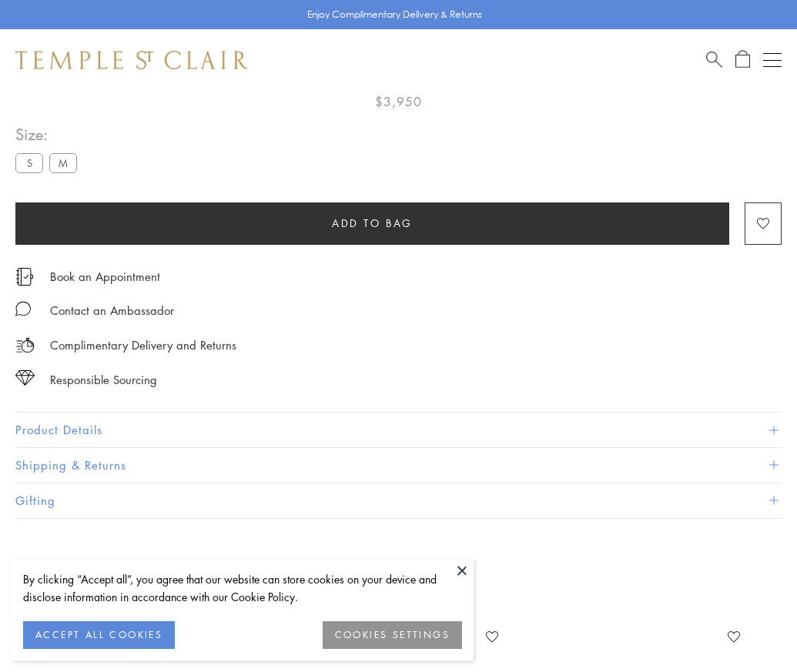 Image resolution: width=797 pixels, height=672 pixels. Describe the element at coordinates (63, 162) in the screenshot. I see `label: M` at that location.